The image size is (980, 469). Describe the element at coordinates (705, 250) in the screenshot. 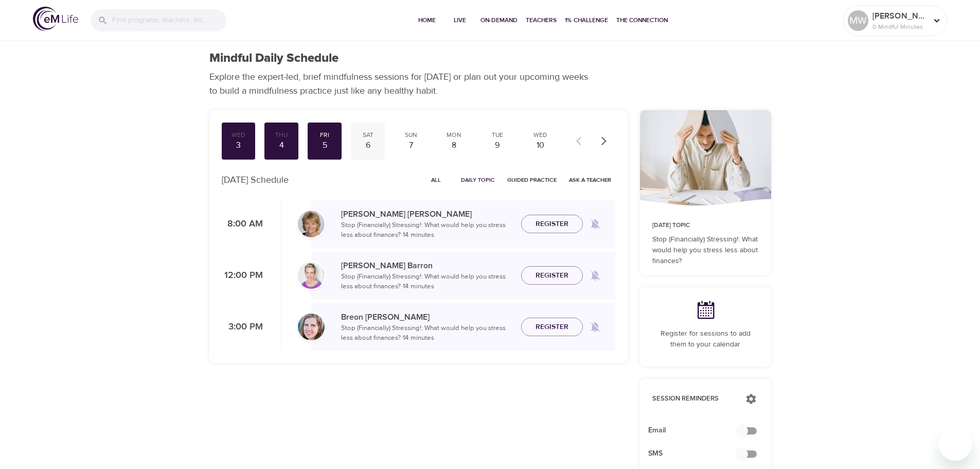

I see `p: Stop (Financially) Stressing!: What would help you stress less about finances?` at that location.